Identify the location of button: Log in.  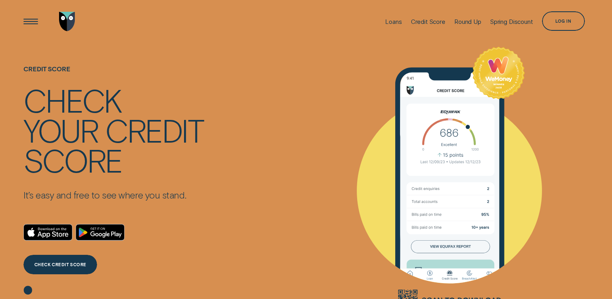
(564, 21).